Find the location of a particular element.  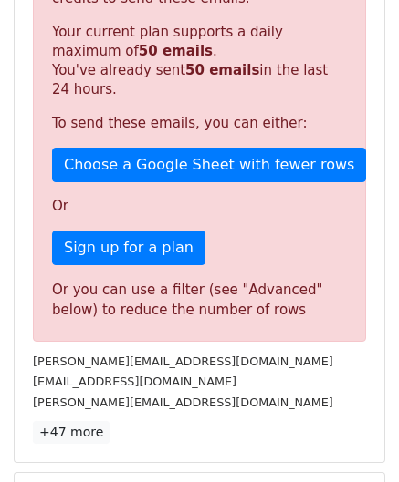

div: Chat Widget is located at coordinates (353, 439).